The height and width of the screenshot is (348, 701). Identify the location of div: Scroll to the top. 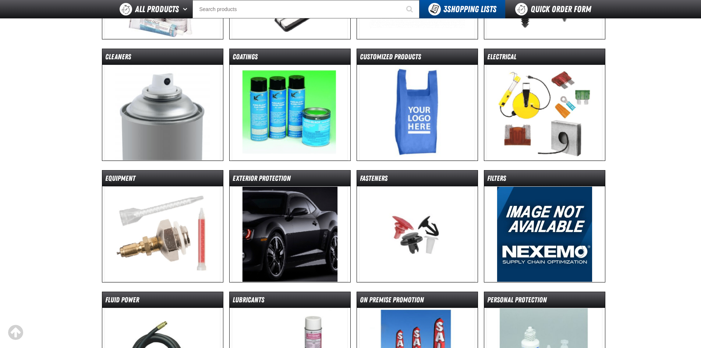
(15, 332).